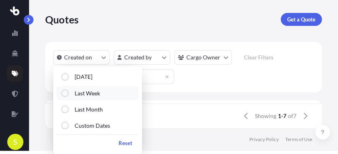  Describe the element at coordinates (98, 101) in the screenshot. I see `div: Select Option` at that location.